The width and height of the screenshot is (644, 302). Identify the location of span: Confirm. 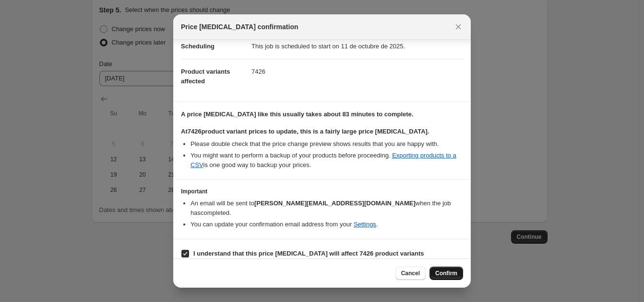
(447, 273).